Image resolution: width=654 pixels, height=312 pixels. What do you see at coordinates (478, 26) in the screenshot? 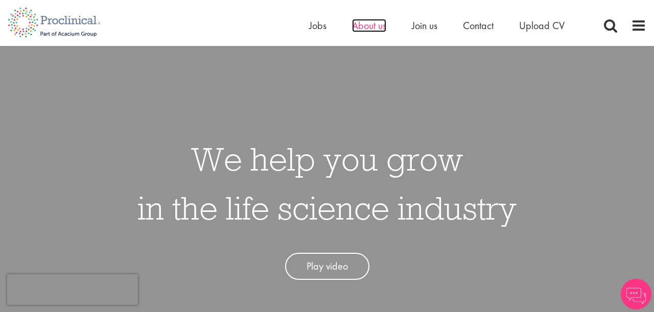
I see `a: Contact` at bounding box center [478, 26].